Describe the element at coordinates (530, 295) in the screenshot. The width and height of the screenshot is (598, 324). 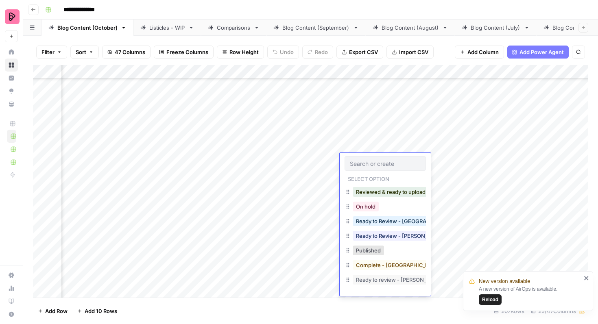
I see `div: A new version of AirOps is available.` at that location.